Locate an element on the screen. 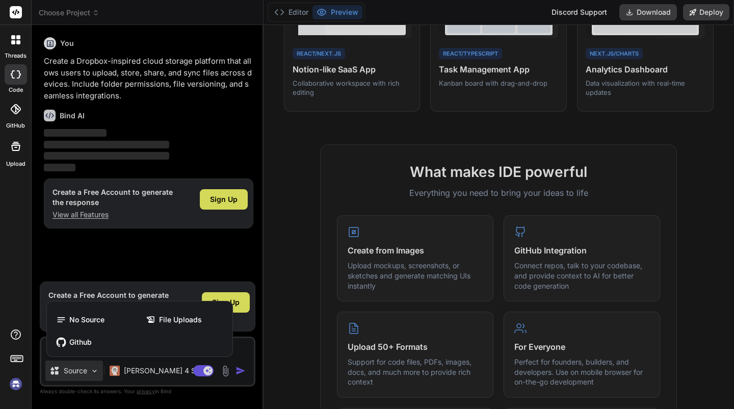 This screenshot has width=734, height=409. span: File Uploads is located at coordinates (181, 320).